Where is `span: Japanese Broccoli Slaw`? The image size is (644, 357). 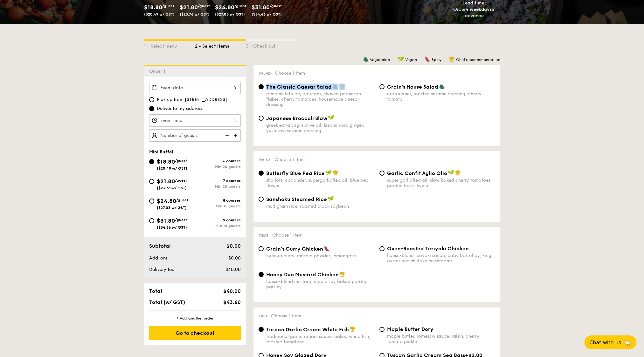 span: Japanese Broccoli Slaw is located at coordinates (297, 118).